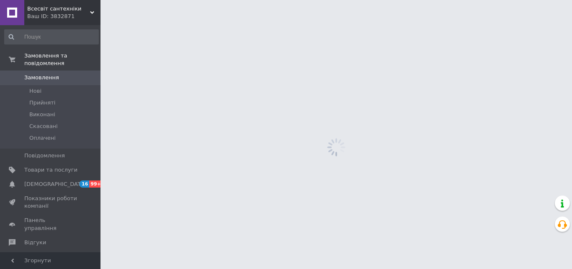 The height and width of the screenshot is (269, 572). I want to click on img: spinner_grey-bg-hcd09dd2d8f1a785e3413b09b97f8118e7.gif, so click(336, 147).